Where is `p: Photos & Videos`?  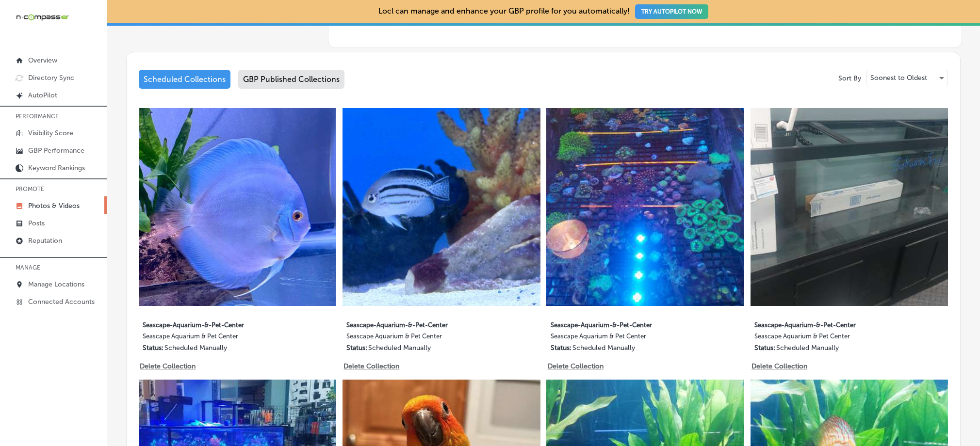
p: Photos & Videos is located at coordinates (54, 206).